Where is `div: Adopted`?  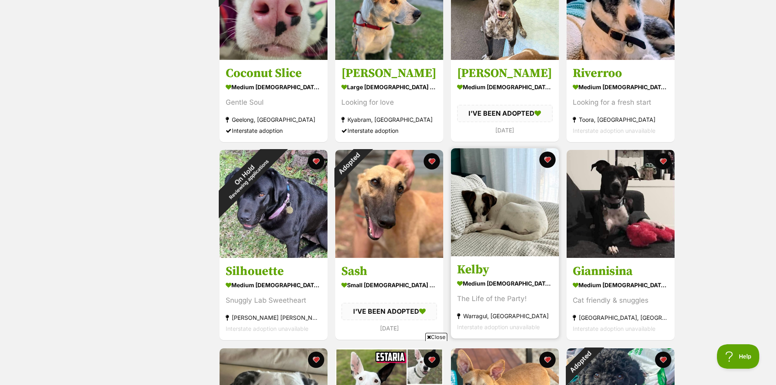 div: Adopted is located at coordinates (348, 163).